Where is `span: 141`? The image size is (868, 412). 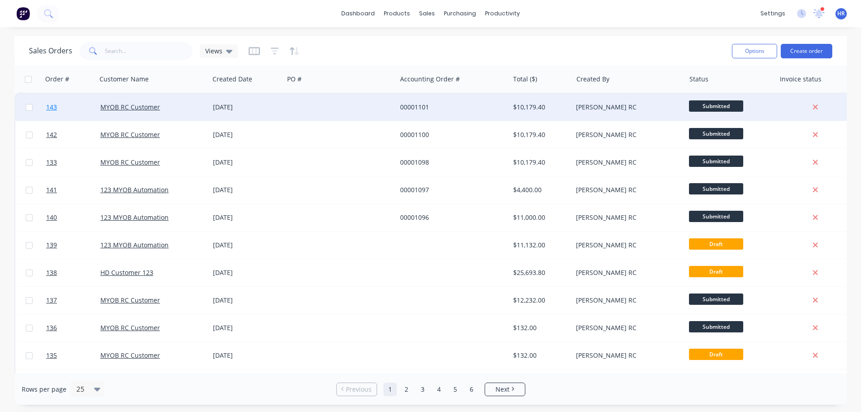
span: 141 is located at coordinates (51, 190).